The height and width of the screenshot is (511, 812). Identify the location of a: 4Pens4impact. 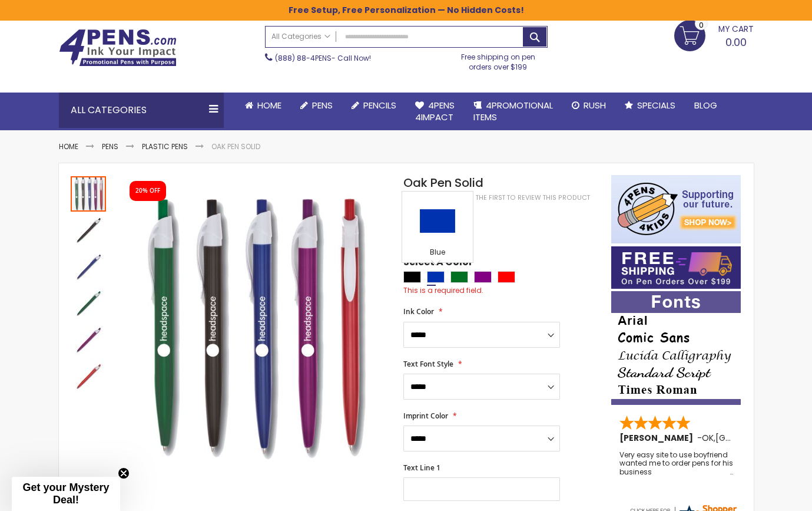
(434, 111).